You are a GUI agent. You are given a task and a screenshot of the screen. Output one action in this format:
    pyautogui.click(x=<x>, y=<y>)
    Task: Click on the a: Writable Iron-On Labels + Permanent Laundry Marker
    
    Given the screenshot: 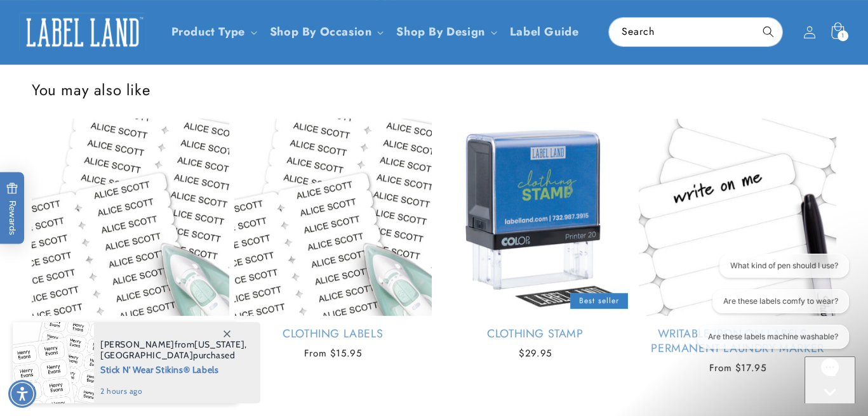 What is the action you would take?
    pyautogui.click(x=737, y=342)
    